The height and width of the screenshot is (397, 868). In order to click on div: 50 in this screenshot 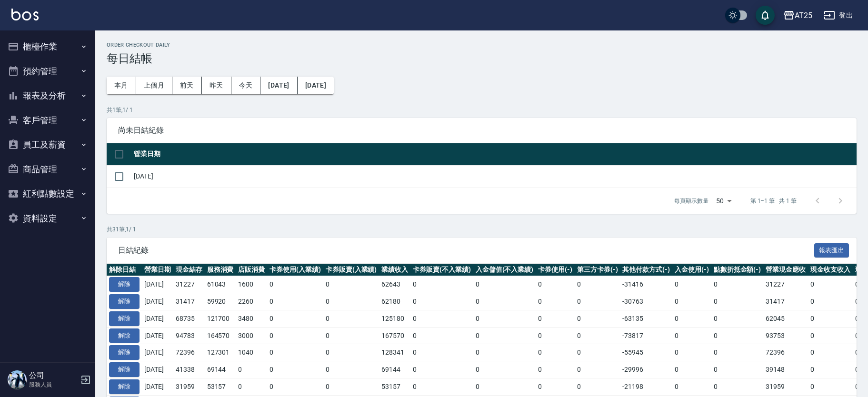, I will do `click(723, 201)`.